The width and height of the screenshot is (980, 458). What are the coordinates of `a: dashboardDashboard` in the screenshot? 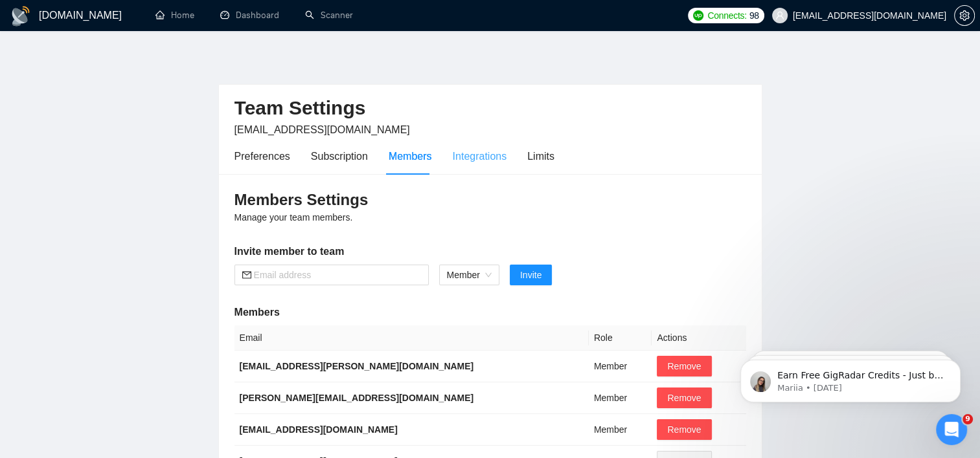 It's located at (249, 15).